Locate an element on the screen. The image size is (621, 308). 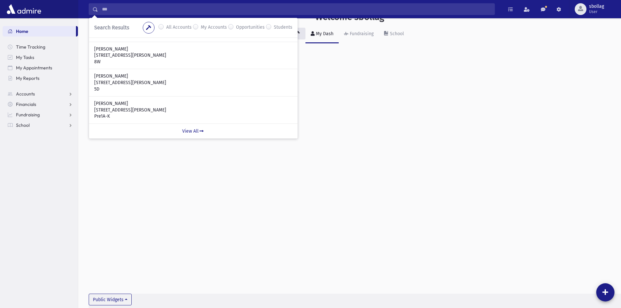
label: All Accounts is located at coordinates (179, 28).